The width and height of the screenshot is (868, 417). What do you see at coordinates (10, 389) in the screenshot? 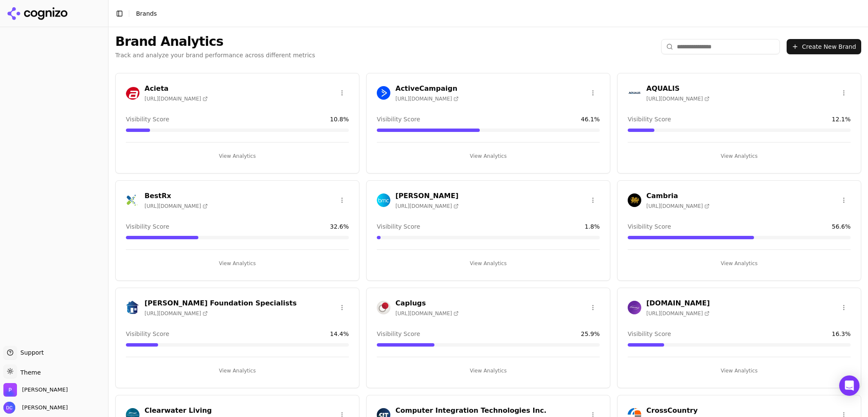
I see `img: Perrill` at bounding box center [10, 389].